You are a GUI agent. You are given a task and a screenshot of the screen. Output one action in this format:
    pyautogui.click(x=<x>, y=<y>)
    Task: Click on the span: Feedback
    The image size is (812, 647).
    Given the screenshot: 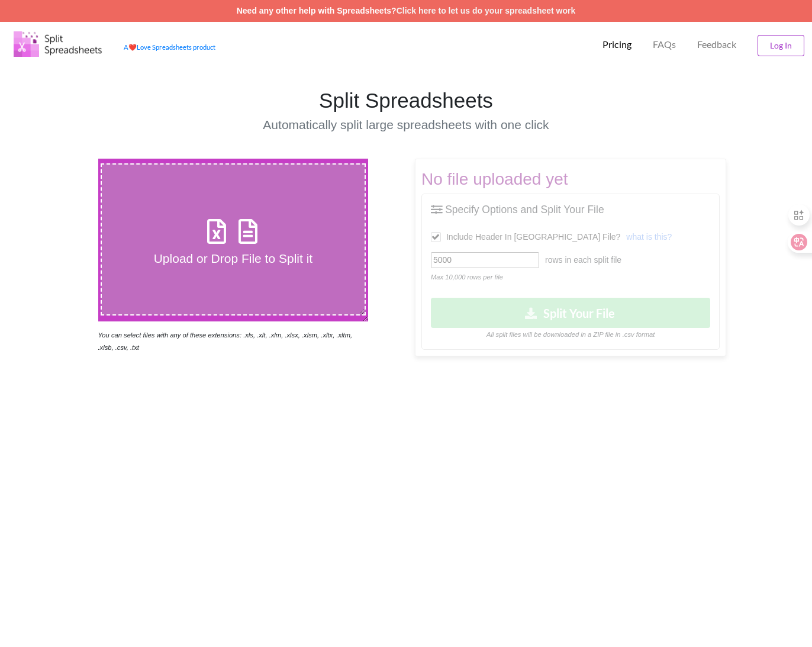 What is the action you would take?
    pyautogui.click(x=717, y=45)
    